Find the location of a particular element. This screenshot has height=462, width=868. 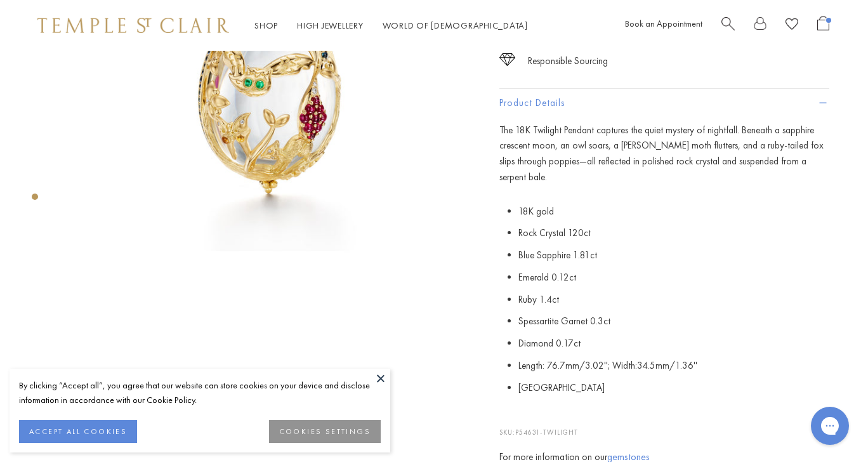

button: ACCEPT ALL COOKIES is located at coordinates (78, 431).